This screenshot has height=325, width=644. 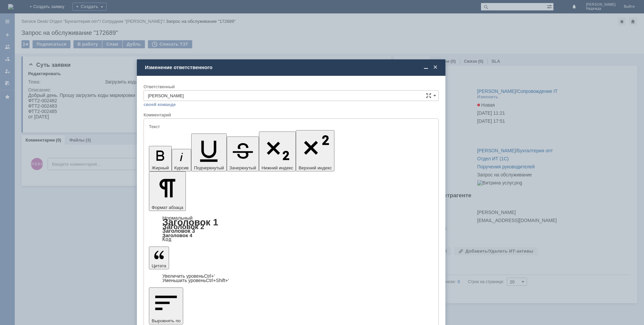 I want to click on a: Заголовок 2, so click(x=183, y=226).